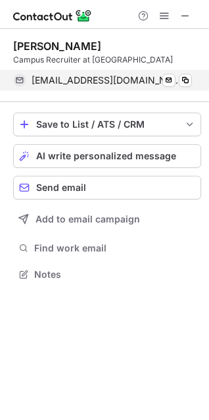 This screenshot has width=209, height=420. What do you see at coordinates (107, 188) in the screenshot?
I see `button: Send email` at bounding box center [107, 188].